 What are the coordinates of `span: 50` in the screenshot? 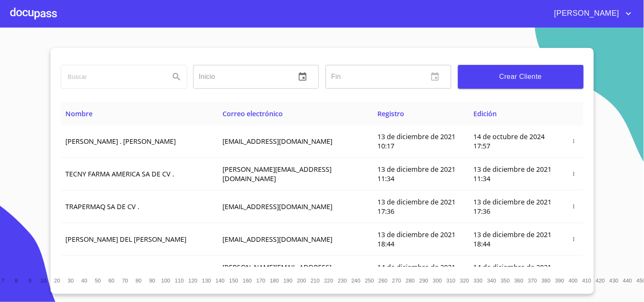 It's located at (97, 280).